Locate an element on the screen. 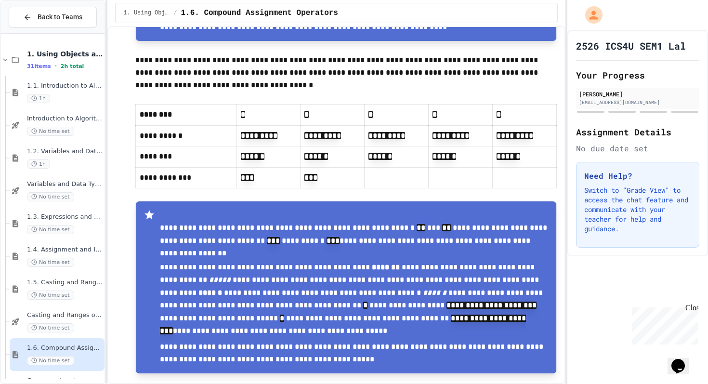  div: My Account is located at coordinates (590, 15).